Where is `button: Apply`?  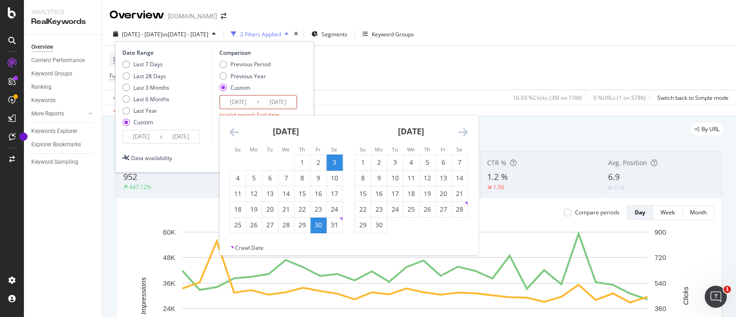
button: Apply is located at coordinates (123, 98).